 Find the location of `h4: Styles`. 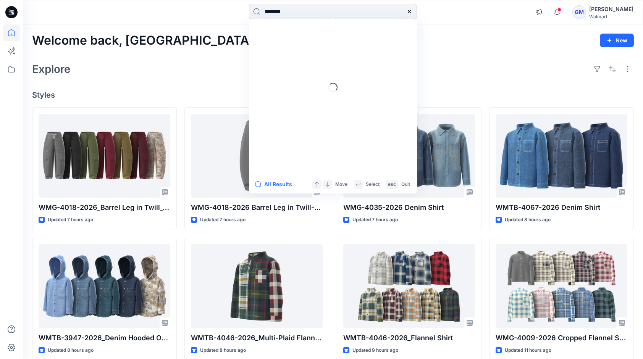

h4: Styles is located at coordinates (333, 95).